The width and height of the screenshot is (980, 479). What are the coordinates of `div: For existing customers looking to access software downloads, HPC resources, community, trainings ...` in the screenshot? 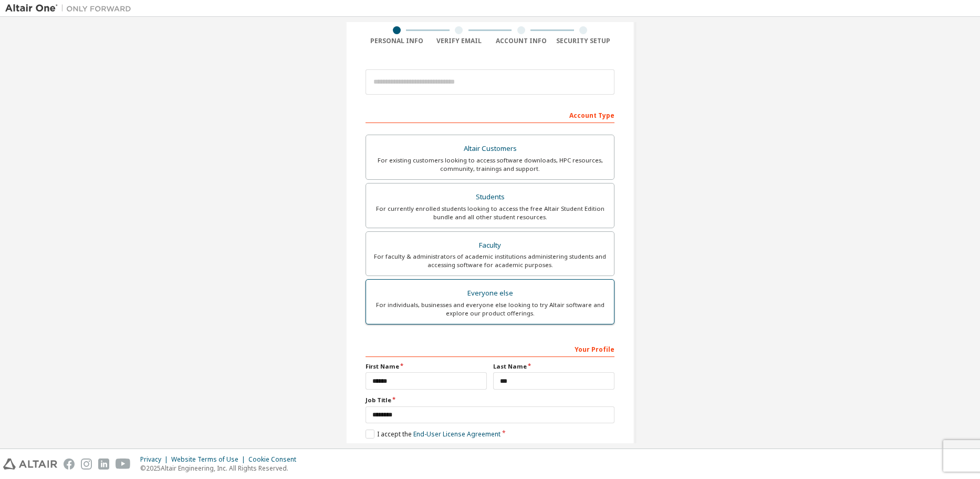 It's located at (490, 164).